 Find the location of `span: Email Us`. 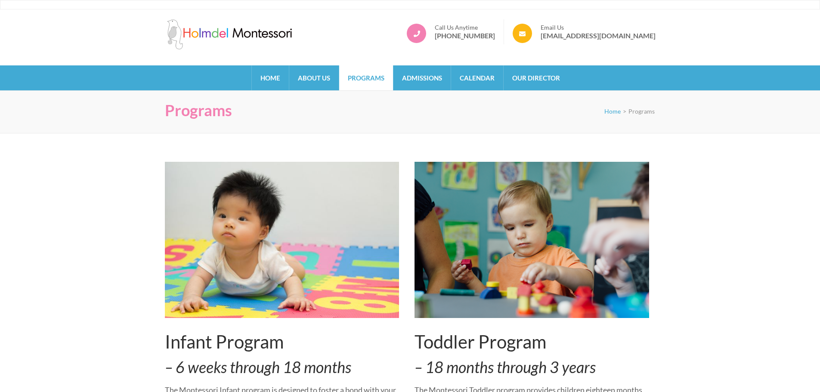

span: Email Us is located at coordinates (598, 28).